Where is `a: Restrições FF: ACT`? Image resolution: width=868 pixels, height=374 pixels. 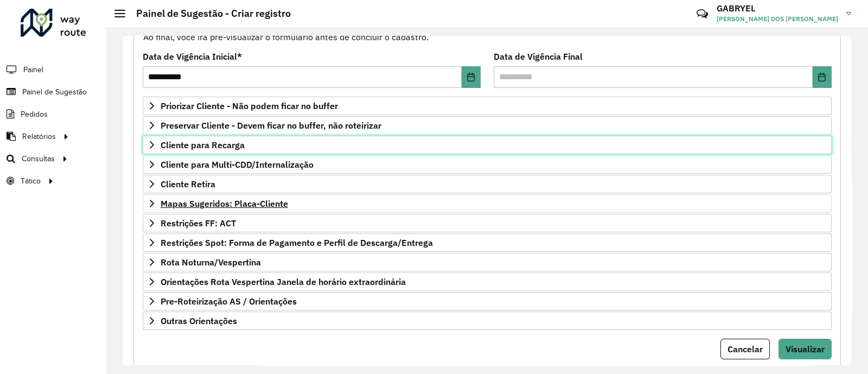 a: Restrições FF: ACT is located at coordinates (487, 223).